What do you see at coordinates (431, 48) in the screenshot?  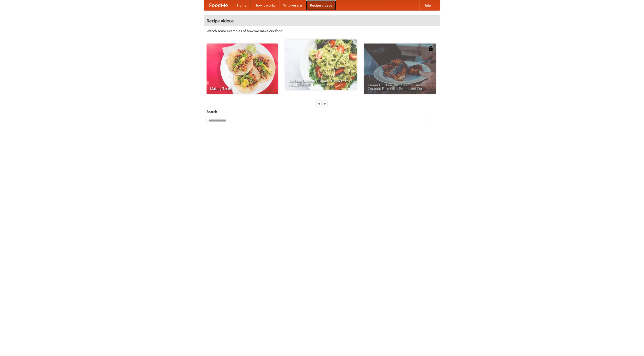 I see `img: 483408.png` at bounding box center [431, 48].